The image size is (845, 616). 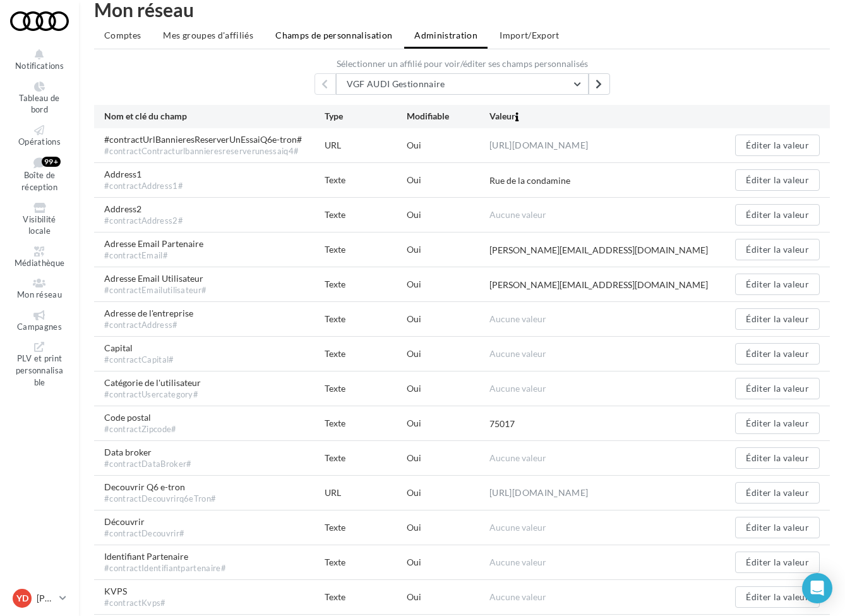 What do you see at coordinates (366, 117) in the screenshot?
I see `div: Type` at bounding box center [366, 117].